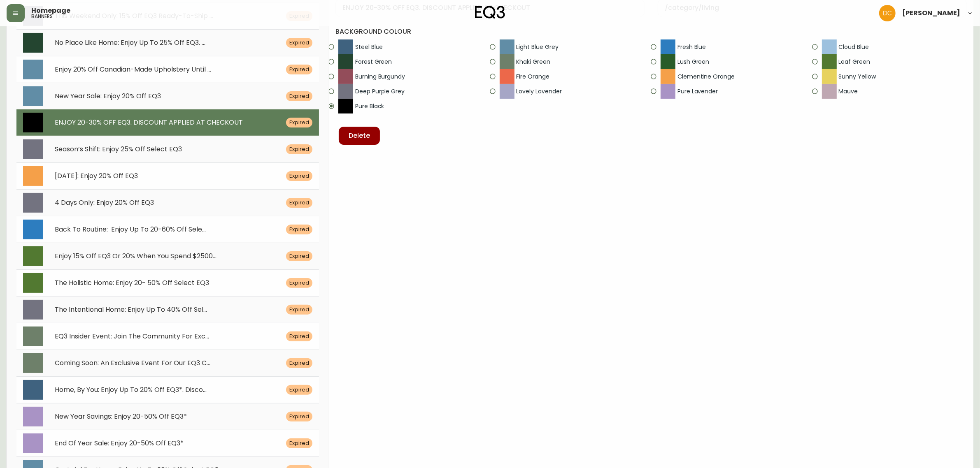  Describe the element at coordinates (524, 76) in the screenshot. I see `span: Fire Orange` at that location.